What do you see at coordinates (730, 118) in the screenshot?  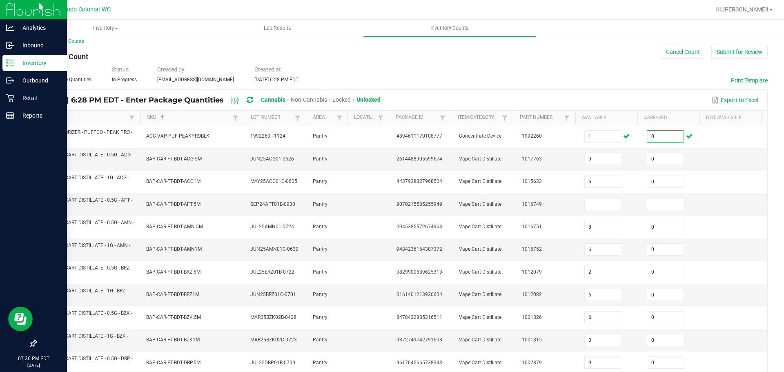 I see `th: Not Available` at bounding box center [730, 118].